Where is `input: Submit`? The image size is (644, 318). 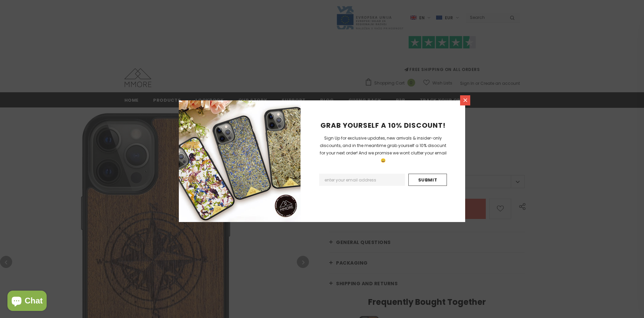
input: Submit is located at coordinates (428, 180).